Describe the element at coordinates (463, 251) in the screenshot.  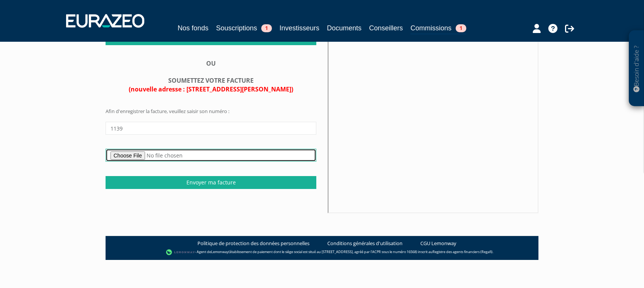
I see `a: Registre des agents financiers (Regafi)` at that location.